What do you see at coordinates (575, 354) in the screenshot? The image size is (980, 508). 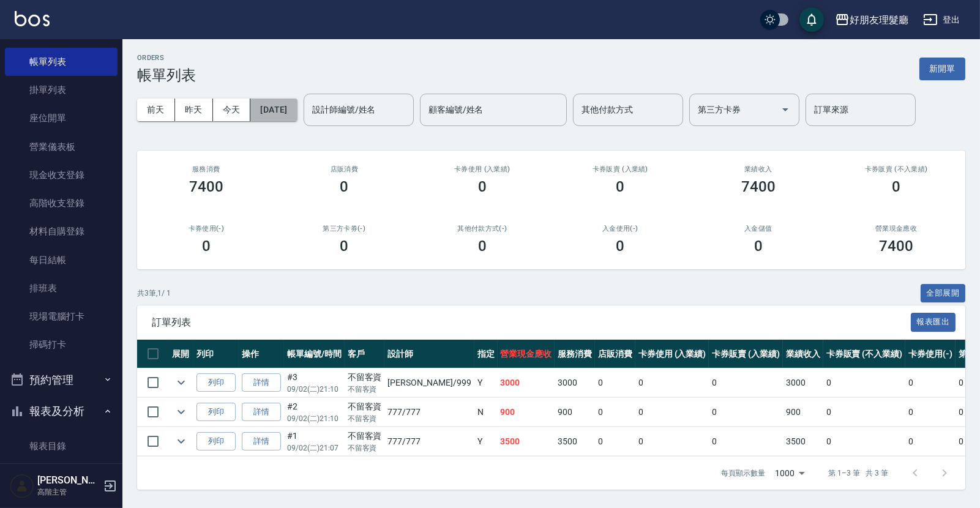 I see `th: 服務消費` at bounding box center [575, 354].